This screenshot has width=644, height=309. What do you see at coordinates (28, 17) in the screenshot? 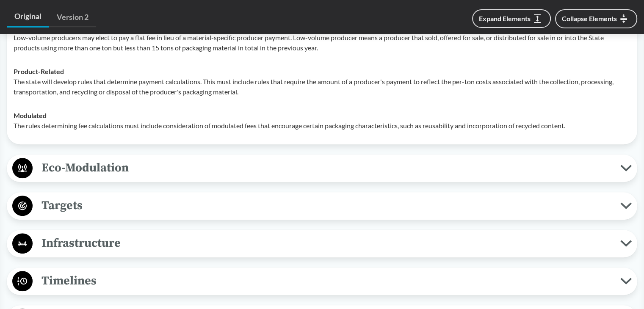
I see `a: Original` at bounding box center [28, 17].